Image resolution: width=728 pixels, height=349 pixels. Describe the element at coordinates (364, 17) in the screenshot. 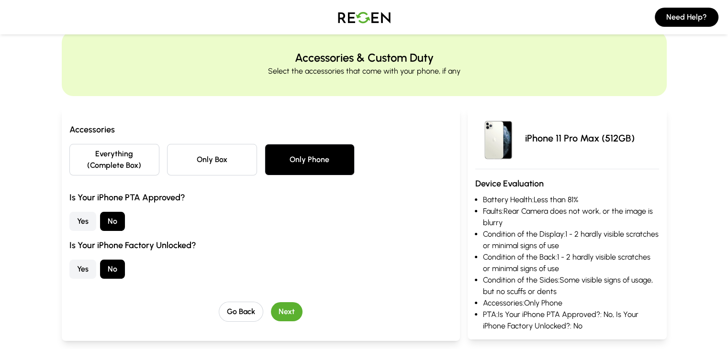

I see `img: Logo` at that location.